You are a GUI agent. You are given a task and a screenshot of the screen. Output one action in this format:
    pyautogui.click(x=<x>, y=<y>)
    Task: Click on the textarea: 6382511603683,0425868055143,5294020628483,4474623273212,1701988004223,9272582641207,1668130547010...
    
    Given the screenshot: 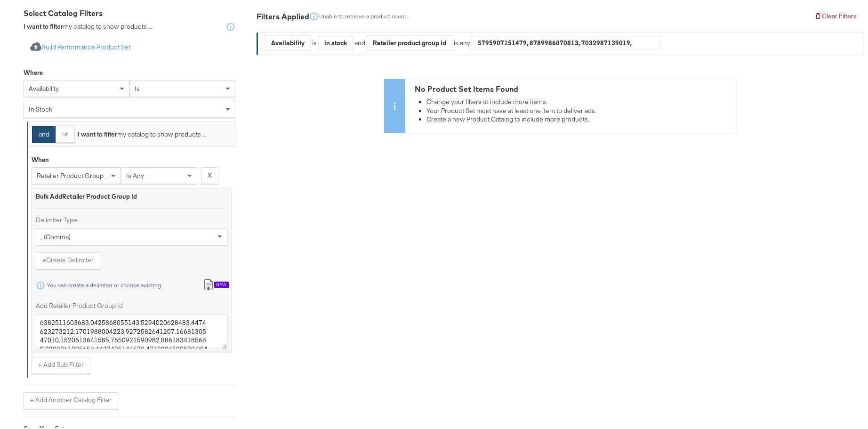 What is the action you would take?
    pyautogui.click(x=131, y=330)
    